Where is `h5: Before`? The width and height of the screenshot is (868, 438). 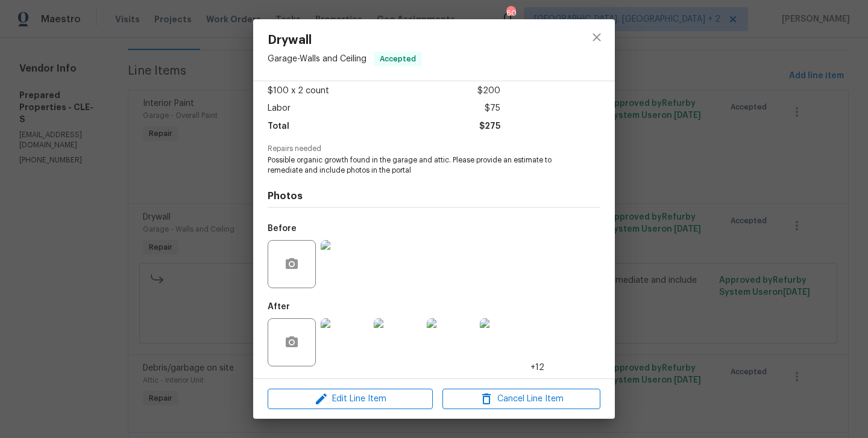
h5: Before is located at coordinates (282, 229).